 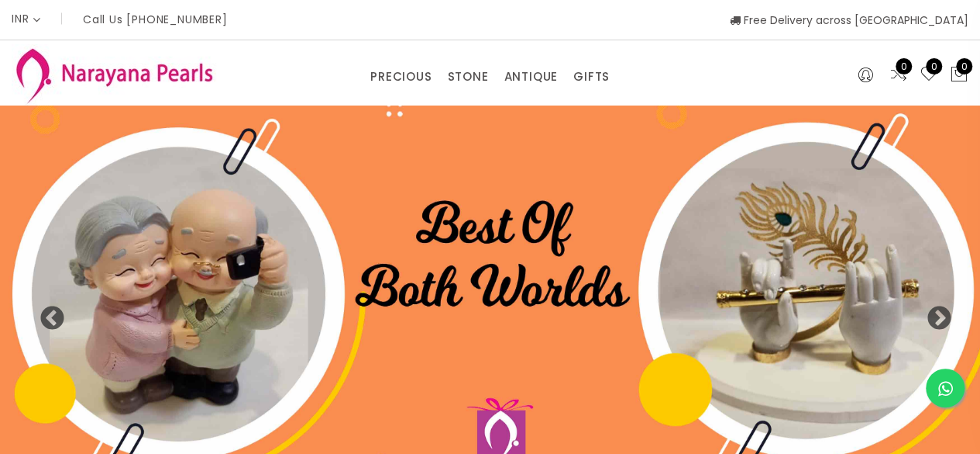 I want to click on button: Next, so click(x=933, y=313).